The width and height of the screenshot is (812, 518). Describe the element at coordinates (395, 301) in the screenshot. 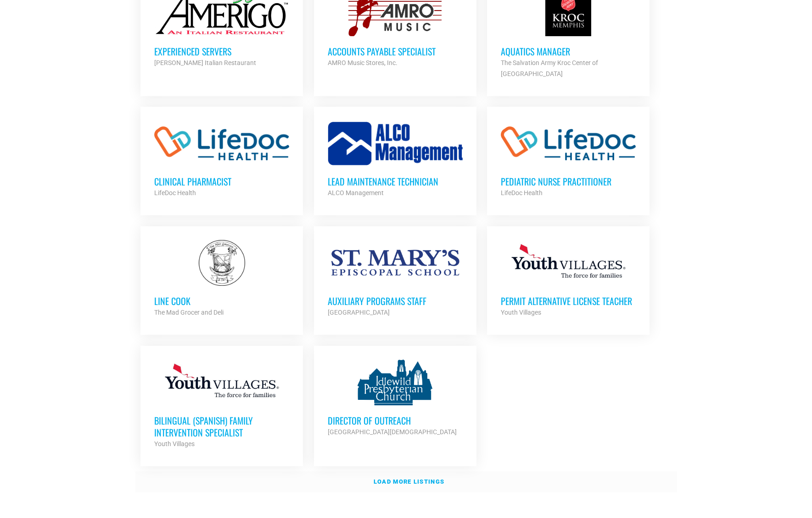

I see `h3: Auxiliary Programs Staff` at that location.